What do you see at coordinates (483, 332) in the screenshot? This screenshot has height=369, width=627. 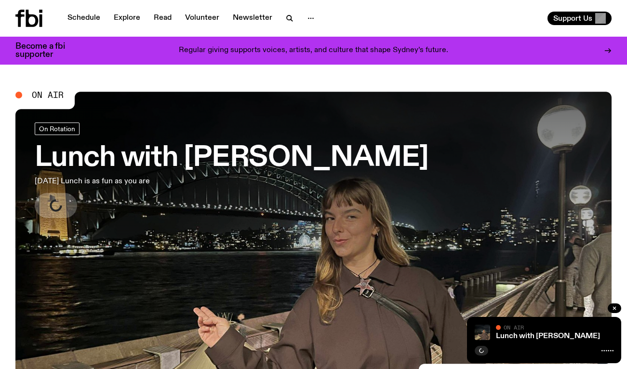 I see `a: Izzy Page stands above looking down at Opera Bar. She poses in front of the Harbour Bridge in the...` at bounding box center [483, 332].